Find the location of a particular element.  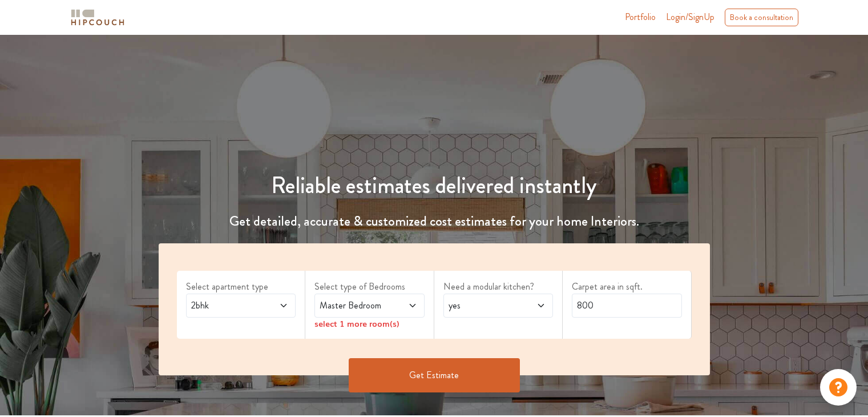

label: Select apartment type is located at coordinates (241, 287).